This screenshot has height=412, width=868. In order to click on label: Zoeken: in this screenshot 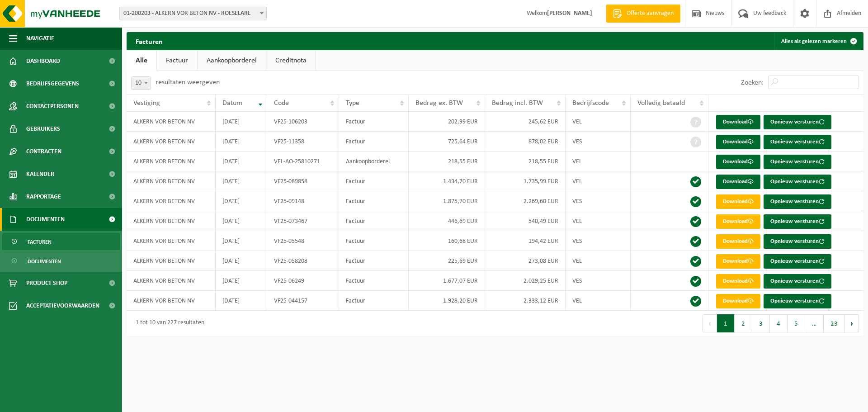, I will do `click(752, 83)`.